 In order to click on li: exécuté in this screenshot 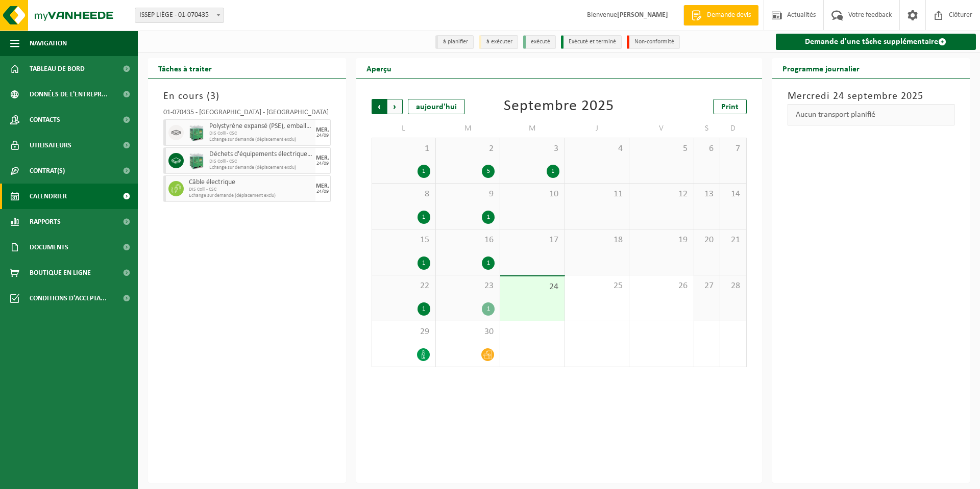, I will do `click(539, 42)`.